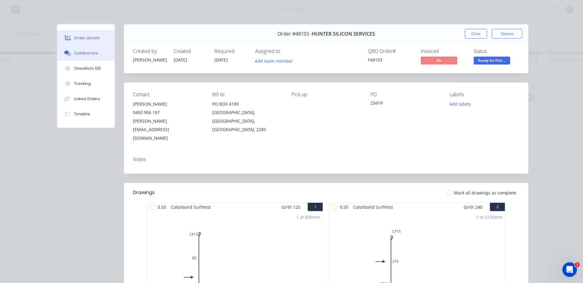  I want to click on div: Tracking, so click(82, 84).